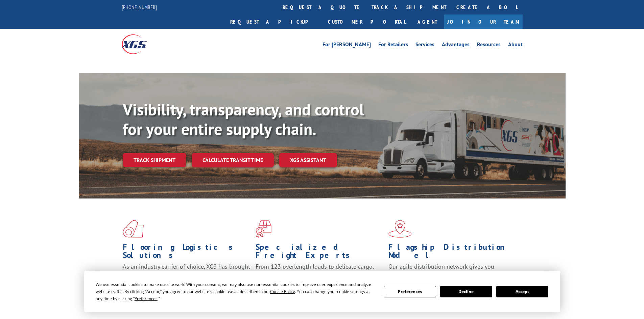 The width and height of the screenshot is (644, 319). Describe the element at coordinates (483, 22) in the screenshot. I see `a: Join Our Team` at that location.